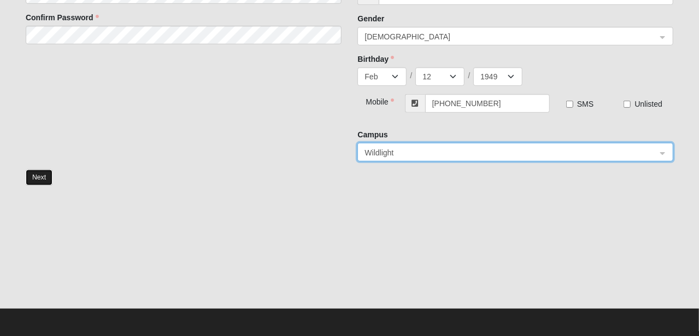 The image size is (699, 336). Describe the element at coordinates (648, 104) in the screenshot. I see `span: Unlisted` at that location.